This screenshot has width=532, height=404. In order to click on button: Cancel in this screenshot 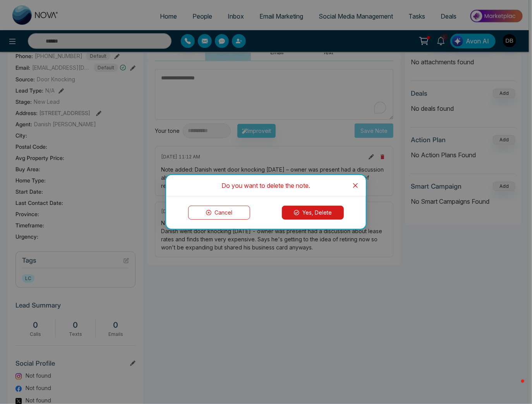, I will do `click(219, 213)`.